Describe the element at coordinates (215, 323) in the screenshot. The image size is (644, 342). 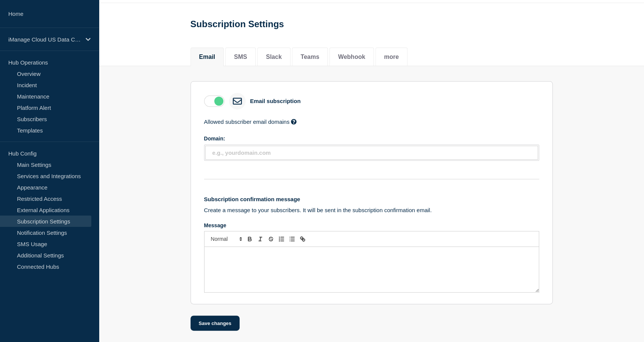
I see `button: Save changes` at that location.